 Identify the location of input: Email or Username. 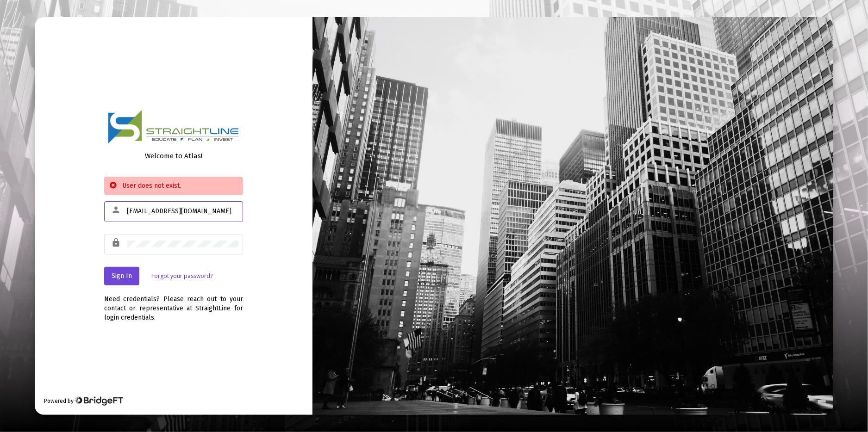
(183, 211).